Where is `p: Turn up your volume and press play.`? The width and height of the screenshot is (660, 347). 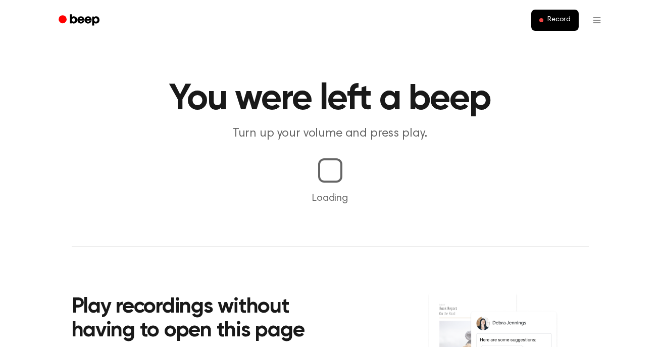 p: Turn up your volume and press play. is located at coordinates (330, 133).